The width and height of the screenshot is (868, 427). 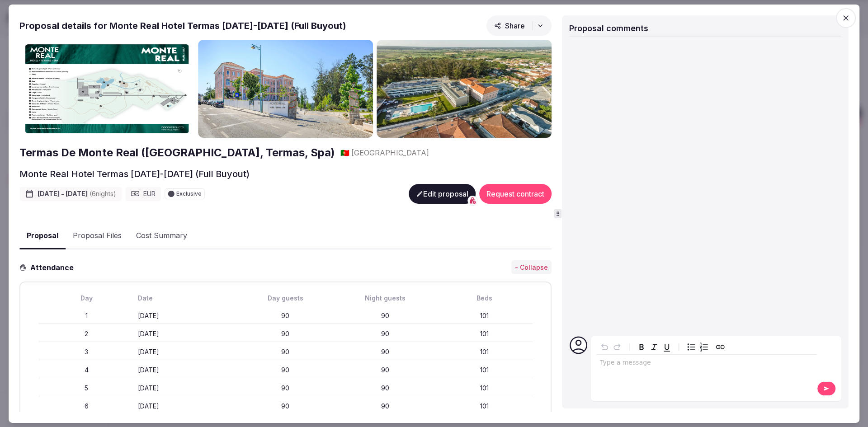 I want to click on h3: Attendance, so click(x=54, y=268).